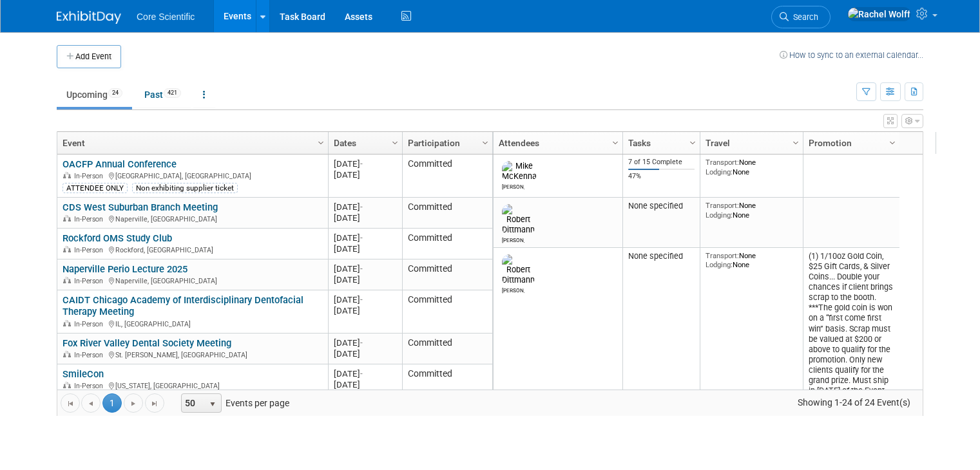  I want to click on a: Go to the previous page, so click(91, 404).